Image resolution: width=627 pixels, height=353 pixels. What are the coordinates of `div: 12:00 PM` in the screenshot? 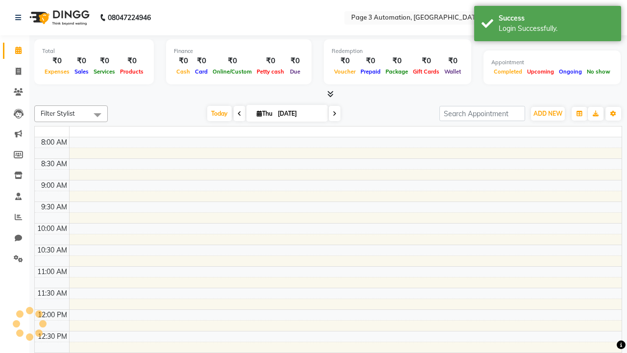 It's located at (52, 314).